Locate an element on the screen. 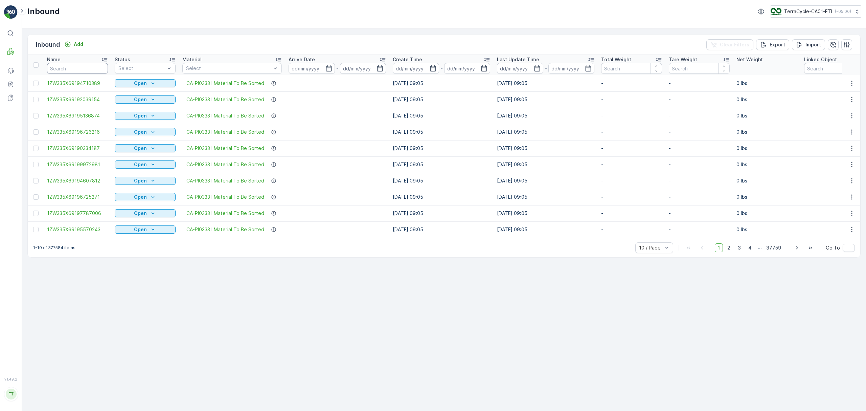 This screenshot has height=411, width=866. button: TT is located at coordinates (11, 394).